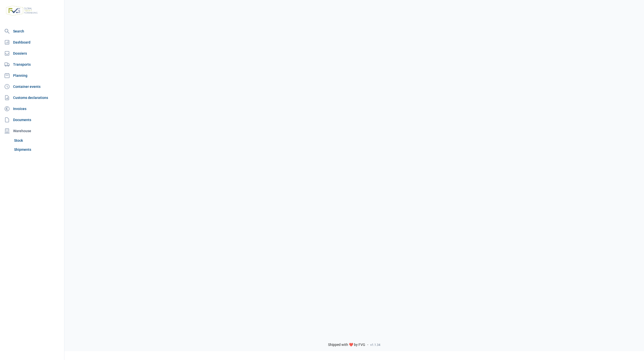 This screenshot has width=644, height=360. What do you see at coordinates (37, 150) in the screenshot?
I see `a: Shipments` at bounding box center [37, 150].